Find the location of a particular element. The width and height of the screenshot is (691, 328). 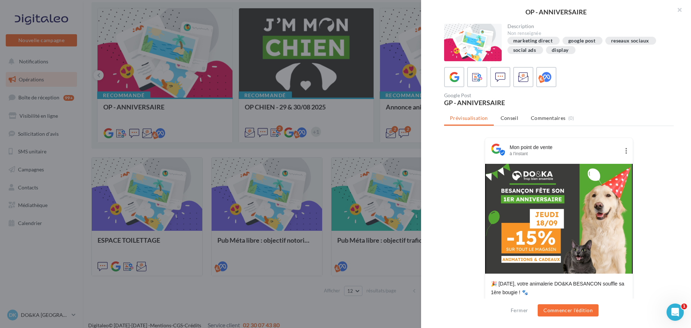

span: 1 is located at coordinates (684, 306).